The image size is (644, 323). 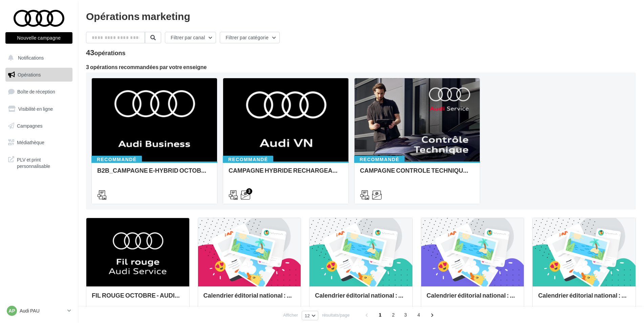 I want to click on a: Campagnes, so click(x=39, y=126).